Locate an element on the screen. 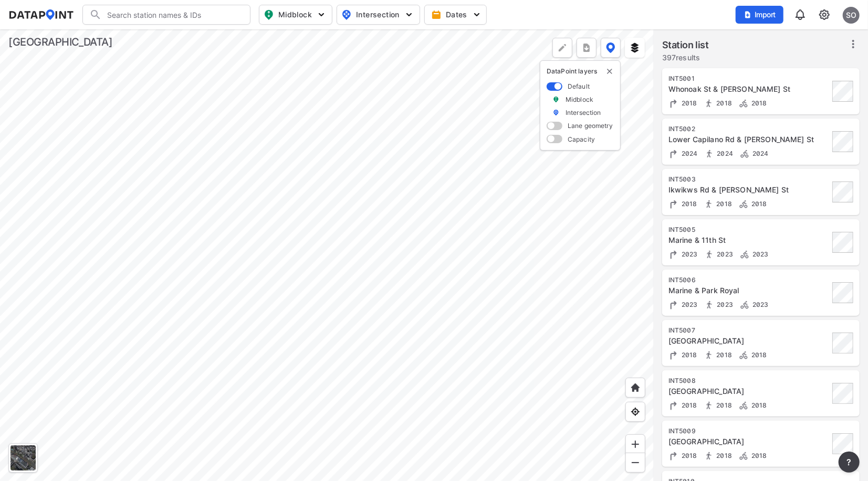 The width and height of the screenshot is (868, 481). label: Intersection is located at coordinates (583, 112).